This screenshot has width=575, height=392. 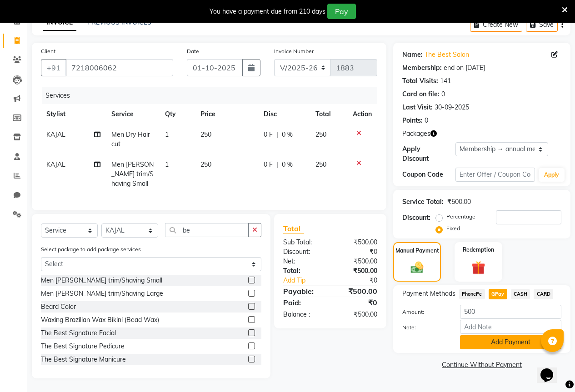 What do you see at coordinates (412, 121) in the screenshot?
I see `div: Points:` at bounding box center [412, 121].